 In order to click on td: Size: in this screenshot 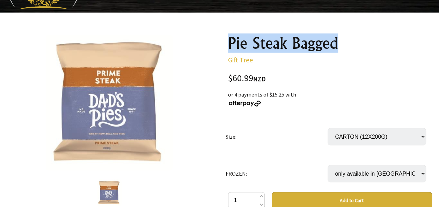, I will do `click(277, 137)`.